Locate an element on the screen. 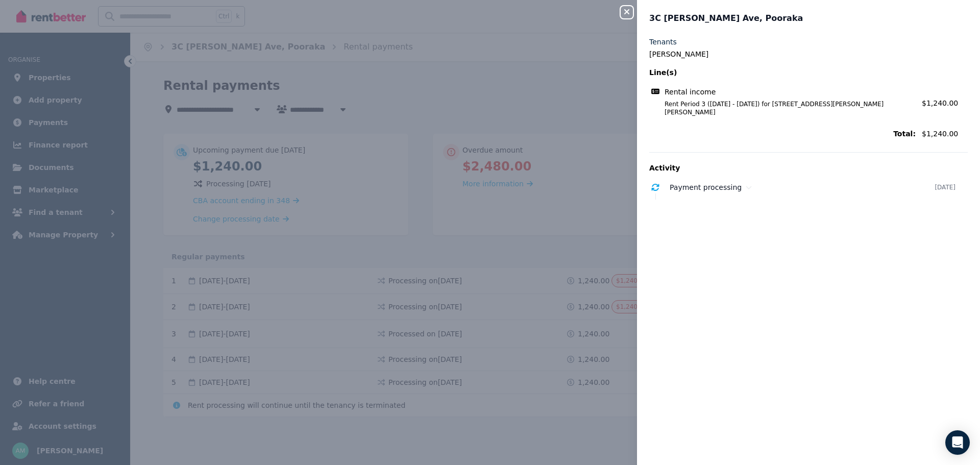  span: Rental income is located at coordinates (690, 92).